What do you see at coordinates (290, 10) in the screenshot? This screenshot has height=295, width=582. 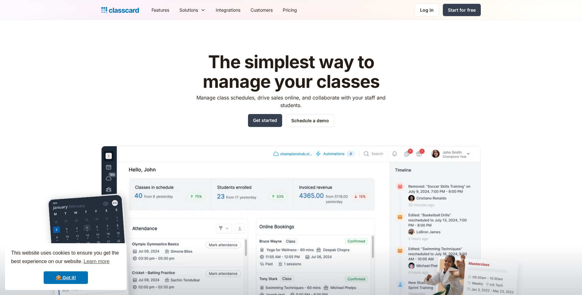 I see `a: Pricing` at bounding box center [290, 10].